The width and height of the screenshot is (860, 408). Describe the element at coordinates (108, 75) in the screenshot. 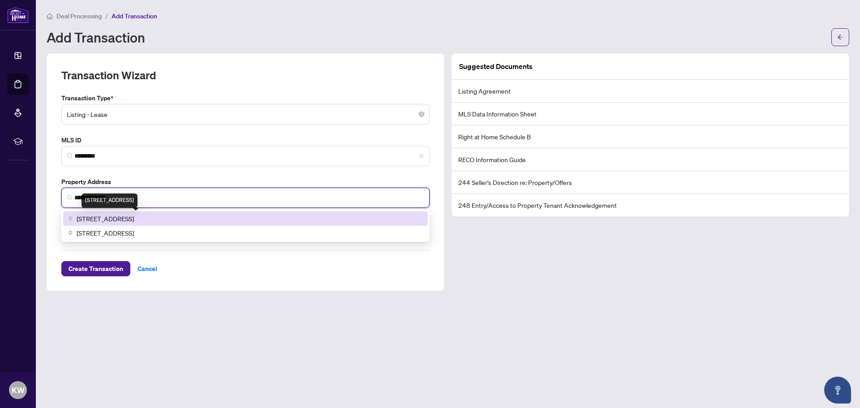

I see `h2: Transaction Wizard` at that location.